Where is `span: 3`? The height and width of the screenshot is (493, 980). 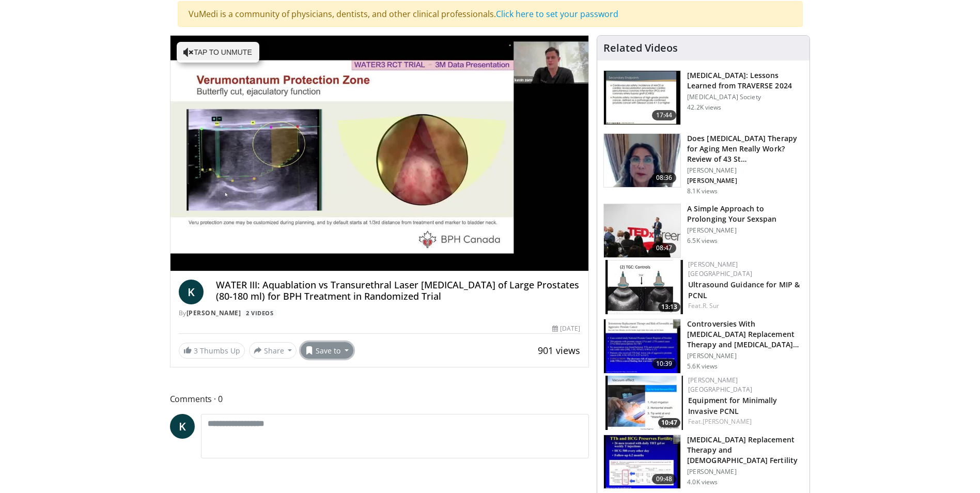 span: 3 is located at coordinates (196, 351).